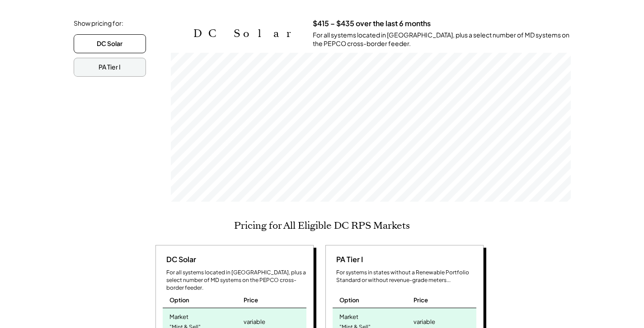 This screenshot has width=644, height=328. Describe the element at coordinates (407, 277) in the screenshot. I see `div: For systems in states without a Renewable Portfolio Standard or without revenue-grade meters...` at that location.